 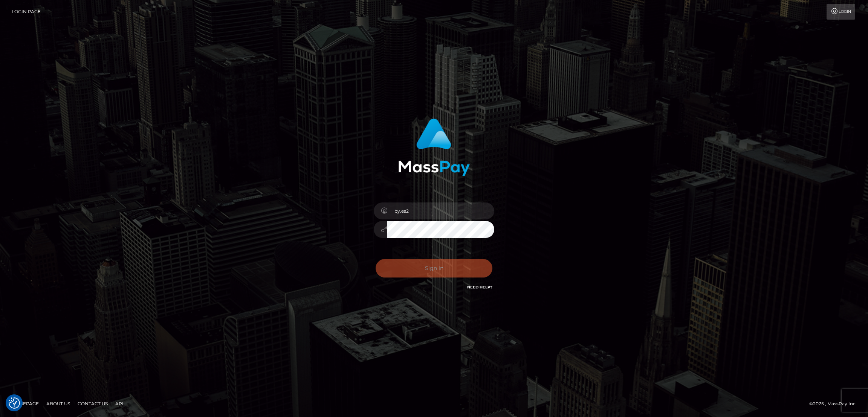 What do you see at coordinates (836, 404) in the screenshot?
I see `div: © 2025 , MassPay Inc.` at bounding box center [836, 404].